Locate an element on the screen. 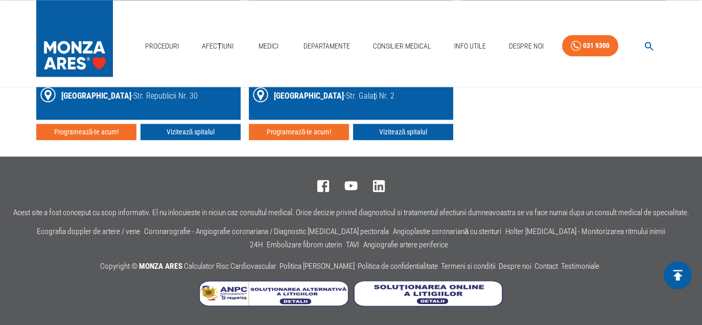 This screenshot has height=325, width=702. a: Despre Noi is located at coordinates (526, 46).